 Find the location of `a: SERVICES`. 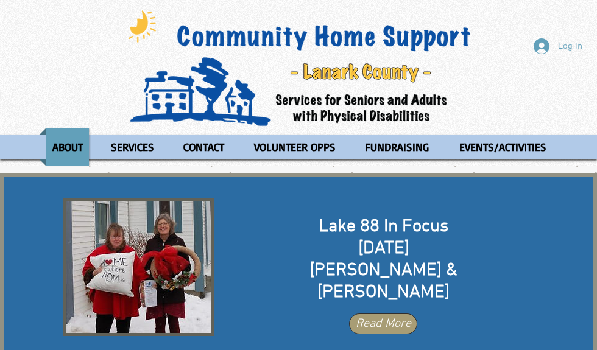

a: SERVICES is located at coordinates (132, 147).